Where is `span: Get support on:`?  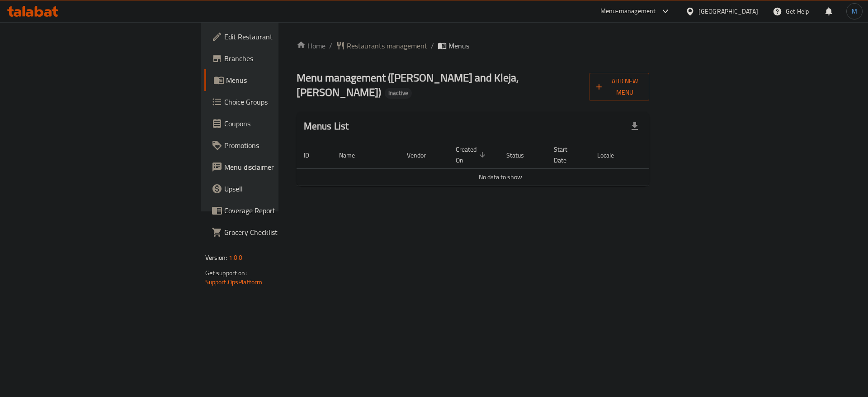
span: Get support on: is located at coordinates (226, 272).